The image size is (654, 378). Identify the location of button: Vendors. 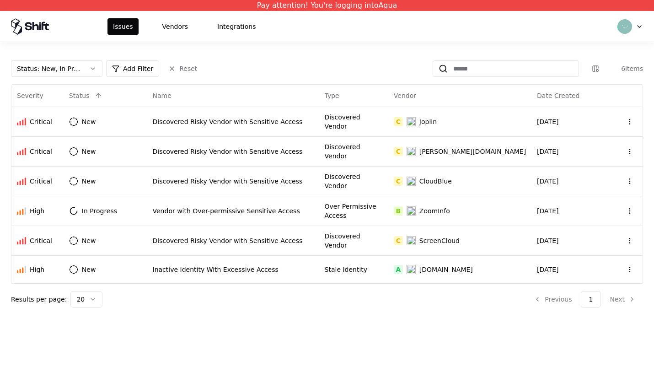
(175, 27).